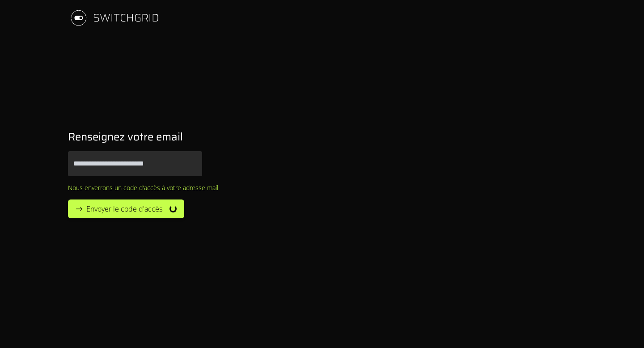 The height and width of the screenshot is (348, 644). Describe the element at coordinates (173, 209) in the screenshot. I see `div: loading` at that location.